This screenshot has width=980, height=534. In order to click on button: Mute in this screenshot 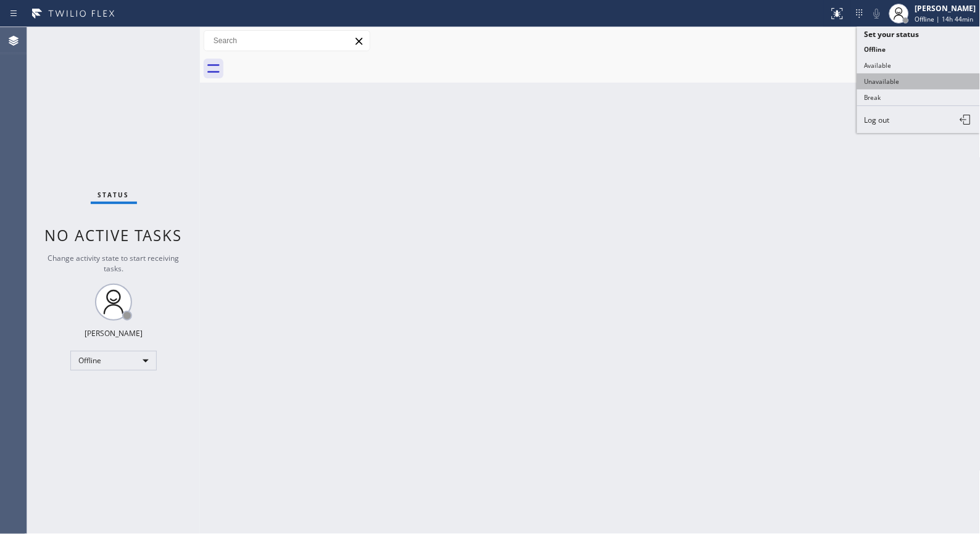, I will do `click(877, 14)`.